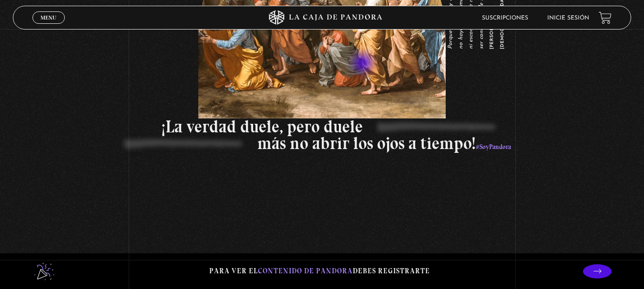  Describe the element at coordinates (493, 147) in the screenshot. I see `span: #SoyPandora` at that location.